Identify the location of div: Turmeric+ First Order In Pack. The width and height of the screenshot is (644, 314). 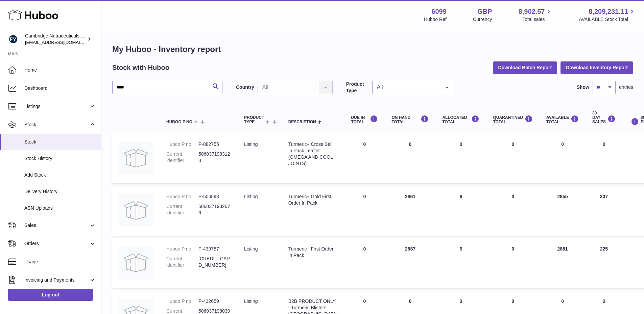
(313, 252).